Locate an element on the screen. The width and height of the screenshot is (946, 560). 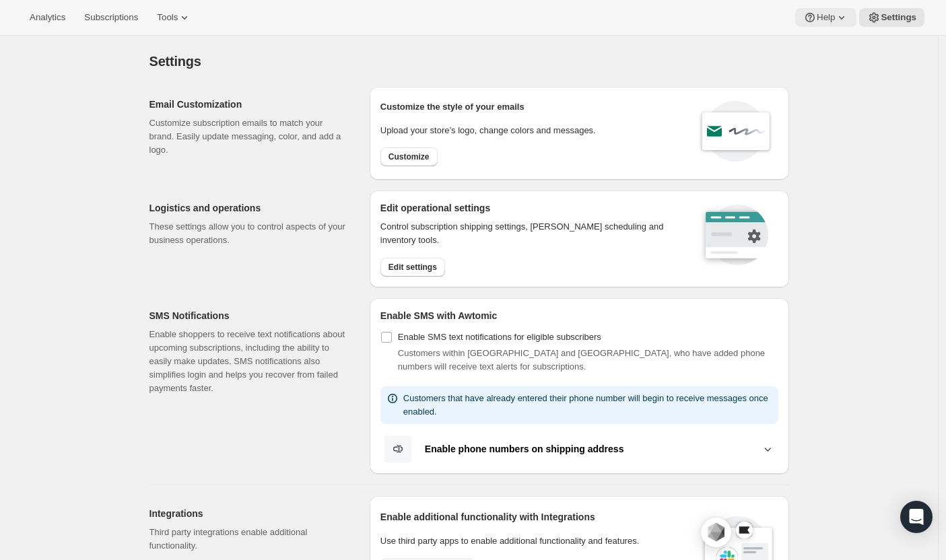
span: Edit settings is located at coordinates (413, 267).